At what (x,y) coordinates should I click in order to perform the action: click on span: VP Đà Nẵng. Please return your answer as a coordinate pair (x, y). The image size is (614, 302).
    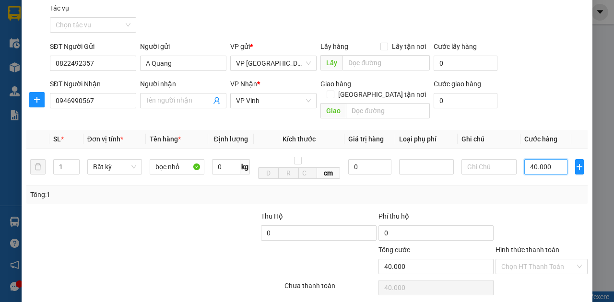
    Looking at the image, I should click on (274, 63).